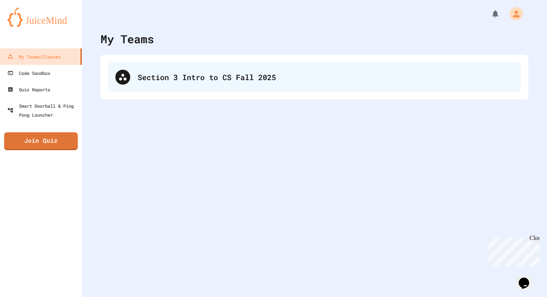 Image resolution: width=547 pixels, height=297 pixels. I want to click on div: Quiz Reports, so click(29, 89).